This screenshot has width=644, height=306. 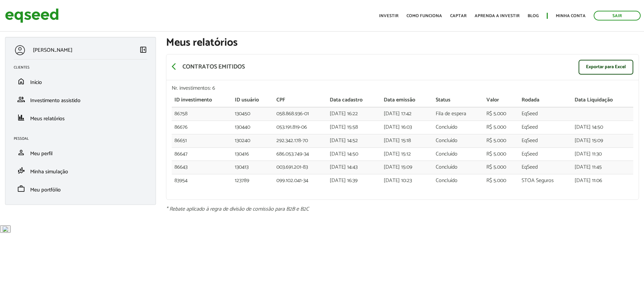 I want to click on a: Aprenda a investir, so click(x=498, y=15).